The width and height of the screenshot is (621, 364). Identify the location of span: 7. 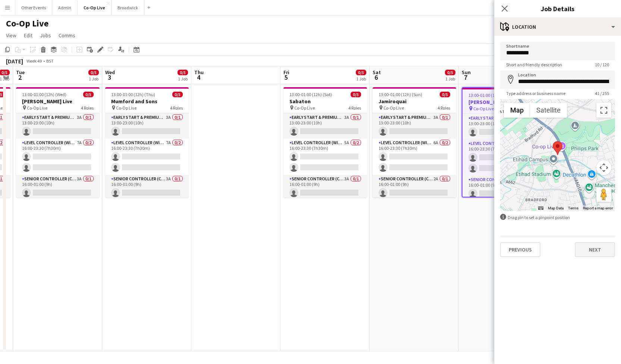
(465, 77).